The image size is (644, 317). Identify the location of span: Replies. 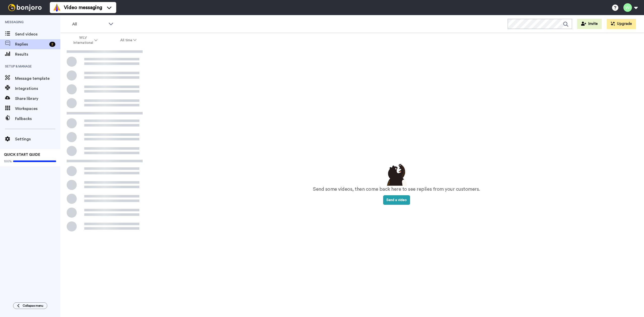
(31, 45).